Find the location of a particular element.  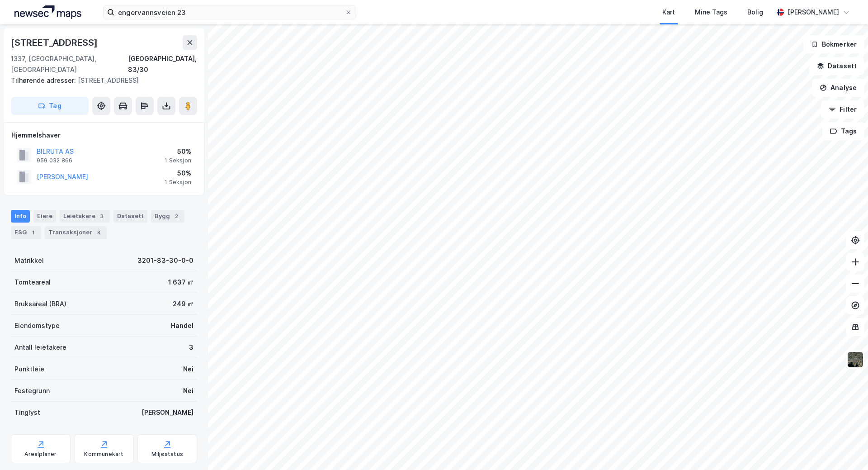

div: Festegrunn is located at coordinates (32, 391).